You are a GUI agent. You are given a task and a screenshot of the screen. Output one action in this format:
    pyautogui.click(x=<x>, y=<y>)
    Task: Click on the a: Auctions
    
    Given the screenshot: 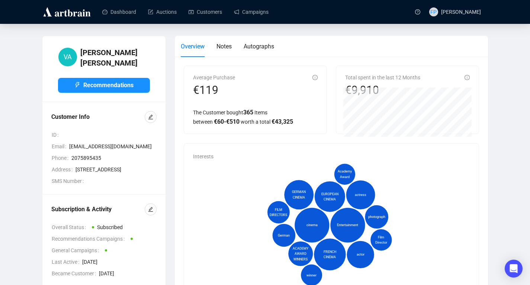 What is the action you would take?
    pyautogui.click(x=162, y=12)
    